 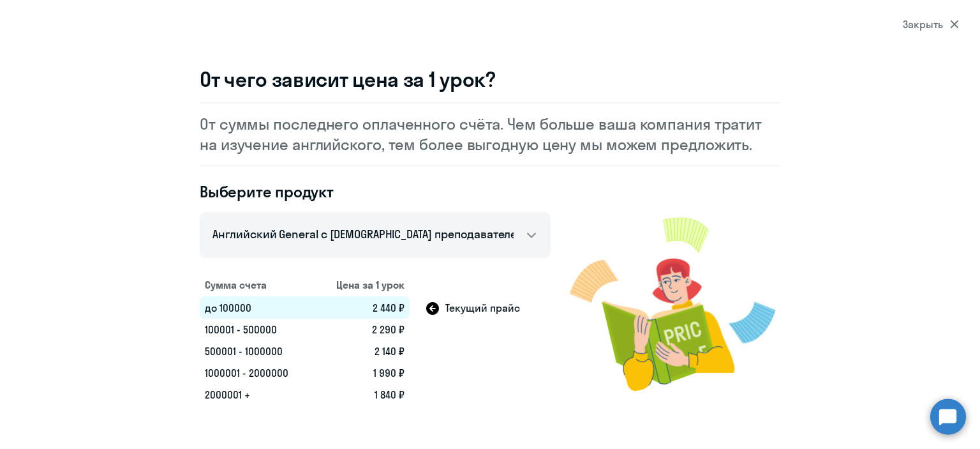 What do you see at coordinates (256, 284) in the screenshot?
I see `th: Сумма счета` at bounding box center [256, 284].